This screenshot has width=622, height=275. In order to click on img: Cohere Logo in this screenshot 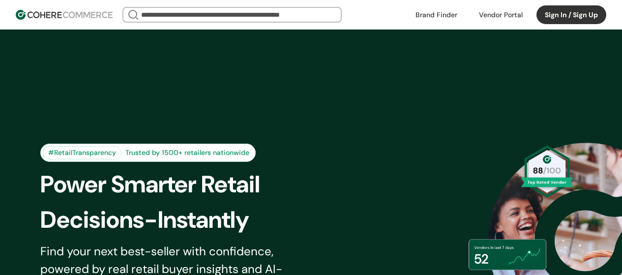, I will do `click(64, 15)`.